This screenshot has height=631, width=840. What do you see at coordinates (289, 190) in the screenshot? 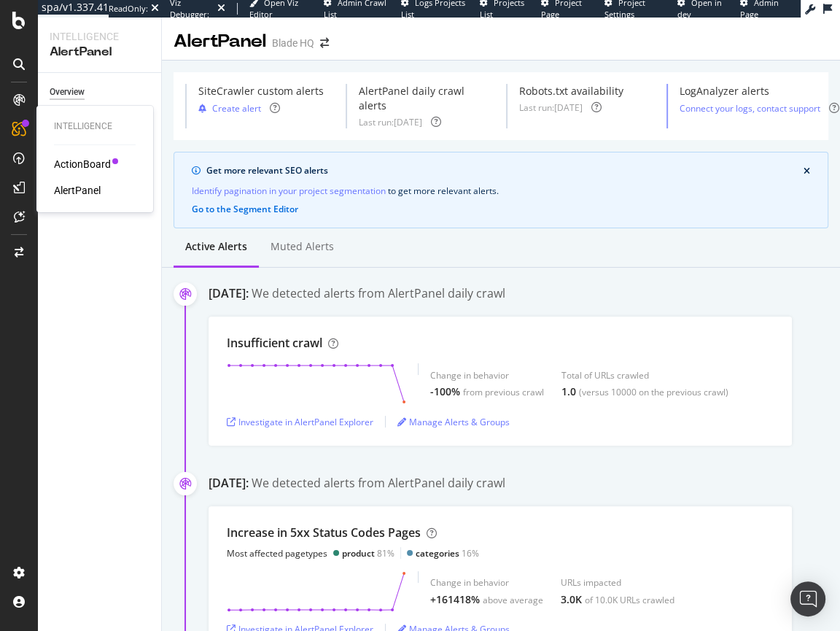
I see `a: Identify pagination in your project segmentation` at bounding box center [289, 190].